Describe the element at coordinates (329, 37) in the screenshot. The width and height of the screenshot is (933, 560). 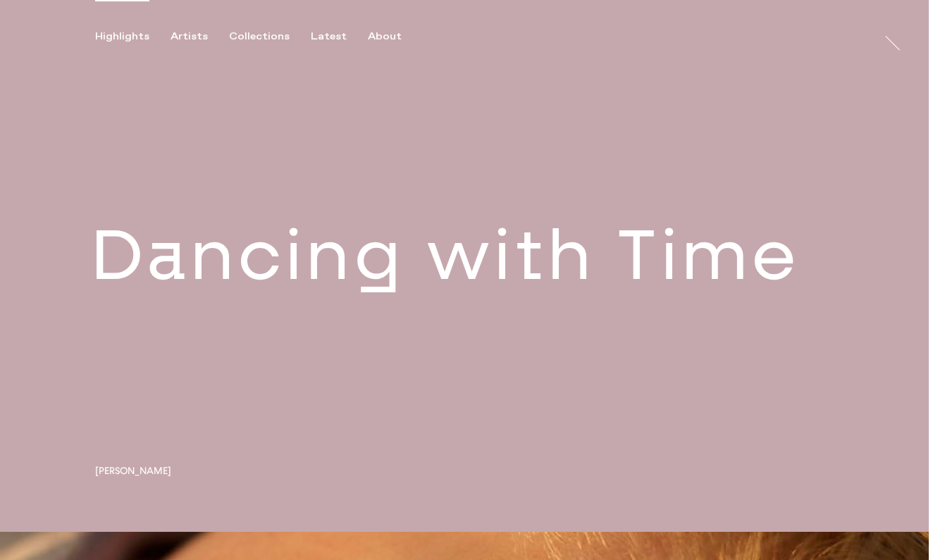
I see `div: Latest` at that location.